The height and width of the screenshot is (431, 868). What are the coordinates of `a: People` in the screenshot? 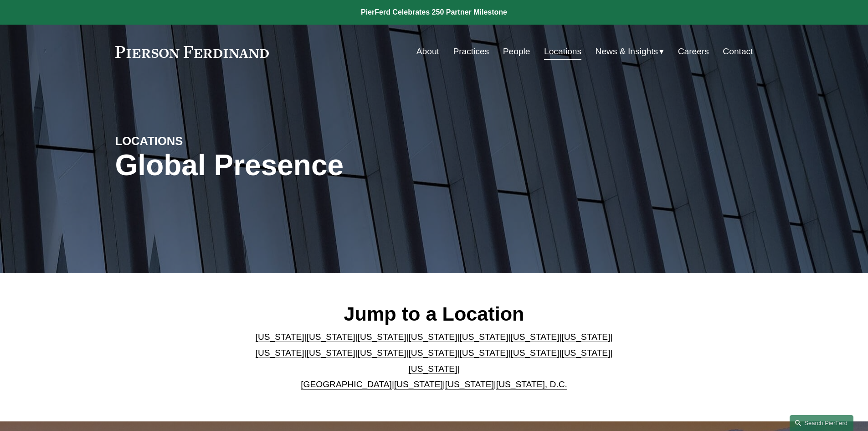 It's located at (517, 52).